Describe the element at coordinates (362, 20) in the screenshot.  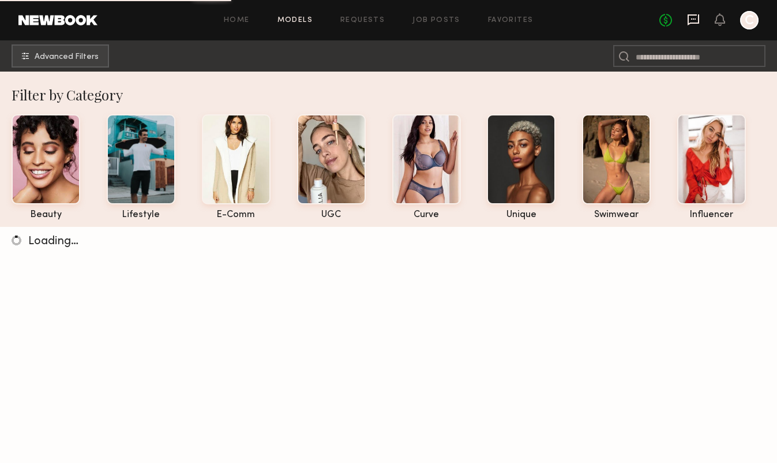
I see `a: Requests` at that location.